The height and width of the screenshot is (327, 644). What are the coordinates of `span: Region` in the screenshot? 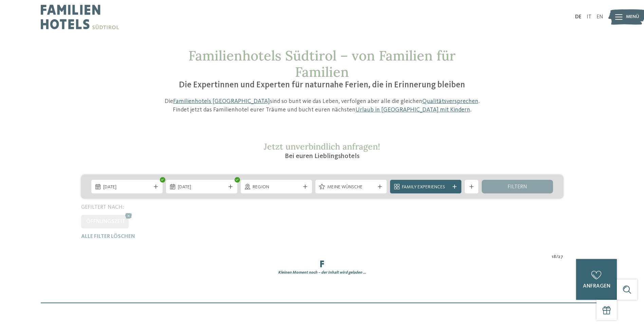 It's located at (276, 187).